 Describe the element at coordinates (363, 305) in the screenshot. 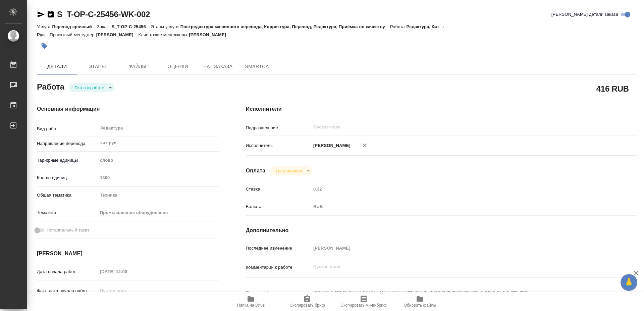

I see `span: Скопировать мини-бриф` at that location.